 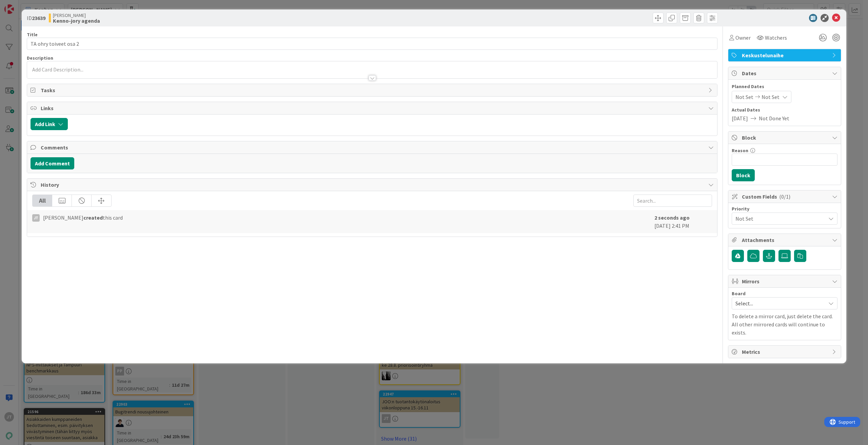 What do you see at coordinates (39, 18) in the screenshot?
I see `b: 23639` at bounding box center [39, 18].